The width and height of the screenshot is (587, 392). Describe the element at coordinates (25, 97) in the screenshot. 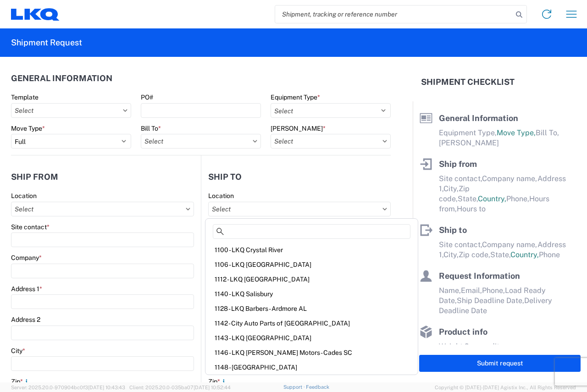

I see `label: Template` at that location.